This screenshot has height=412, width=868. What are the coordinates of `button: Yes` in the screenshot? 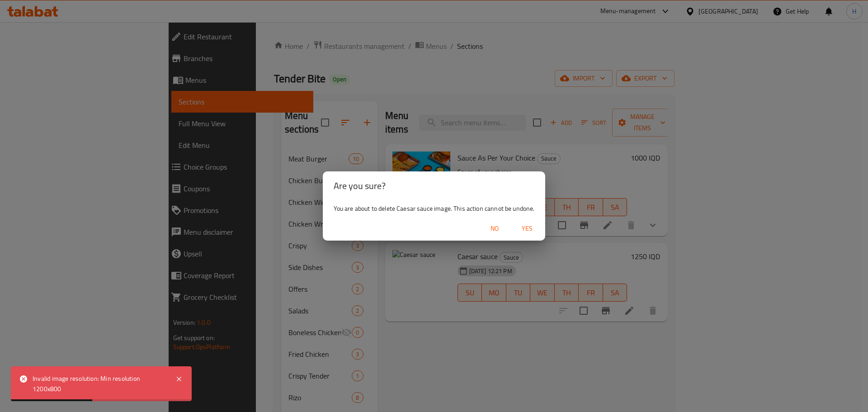 It's located at (527, 229).